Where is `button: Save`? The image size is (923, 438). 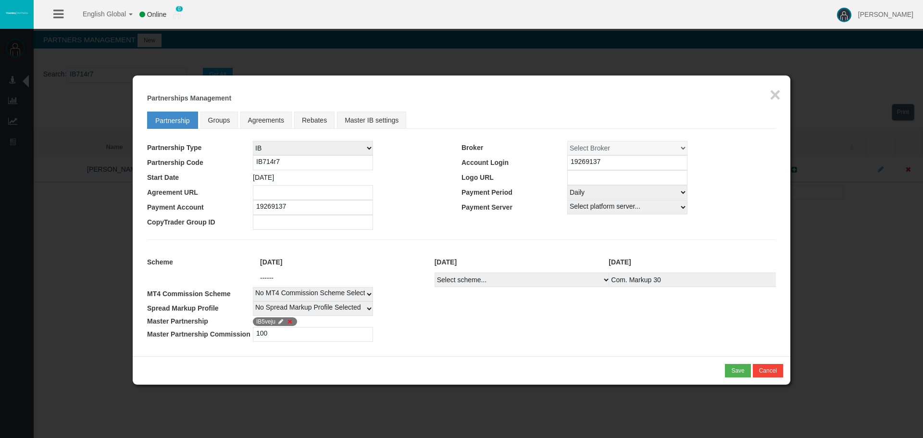
button: Save is located at coordinates (738, 371).